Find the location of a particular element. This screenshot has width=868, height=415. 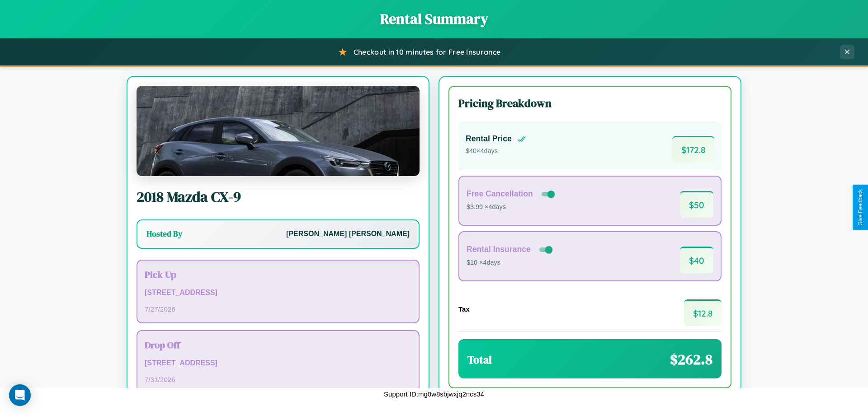

p: Support ID: mg0w8sbjwxjq2ncs34 is located at coordinates (434, 394).